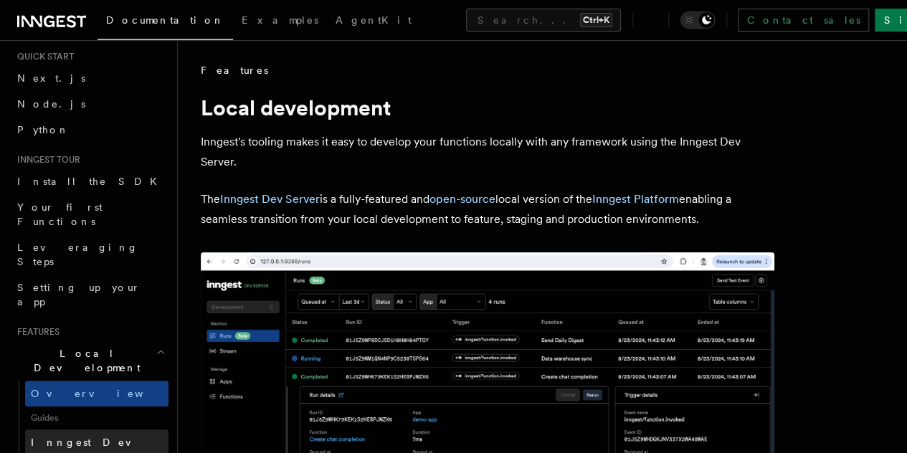 The image size is (907, 453). I want to click on p: The is a fully-featured and local version of the enabling a seamless transition from your local d..., so click(488, 209).